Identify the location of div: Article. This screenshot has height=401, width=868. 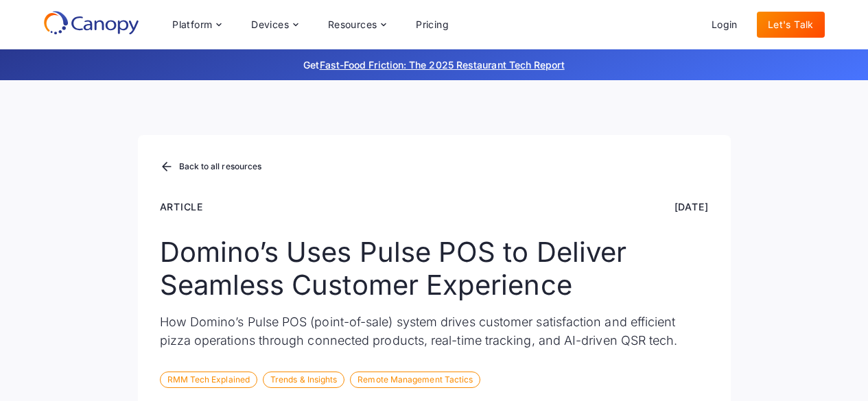
(181, 207).